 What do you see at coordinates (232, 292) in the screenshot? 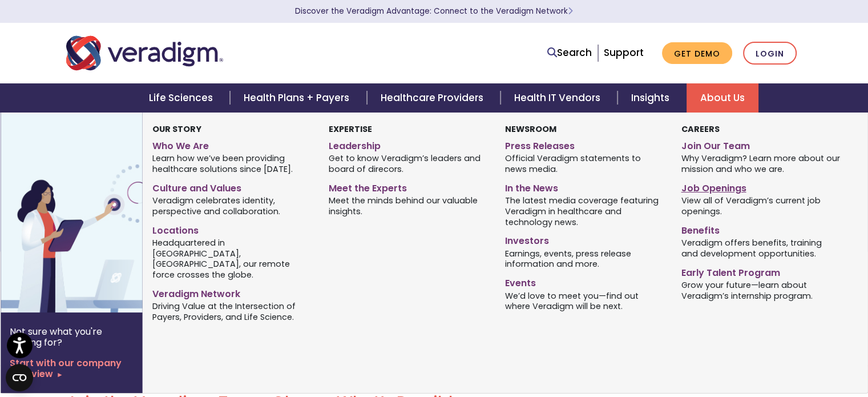
I see `a: Veradigm Network` at bounding box center [232, 292].